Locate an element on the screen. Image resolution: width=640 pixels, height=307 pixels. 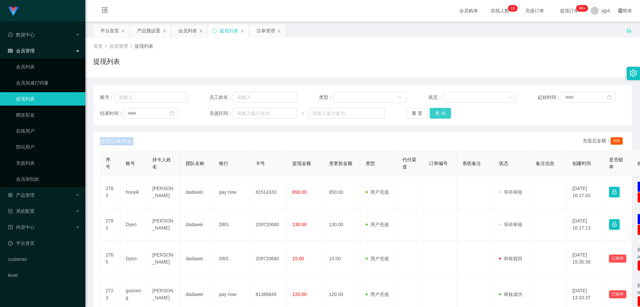
div: 提现列表 is located at coordinates (229, 31).